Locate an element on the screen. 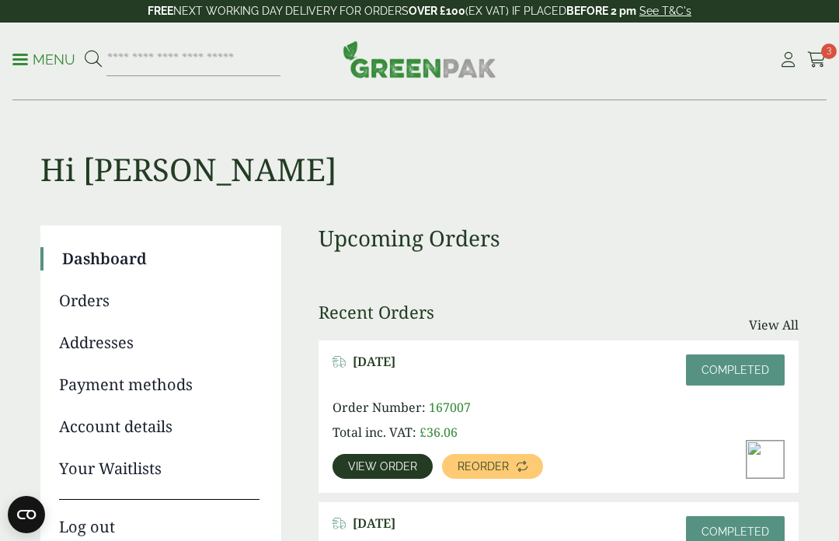 This screenshot has width=839, height=541. button: Open CMP widget is located at coordinates (26, 514).